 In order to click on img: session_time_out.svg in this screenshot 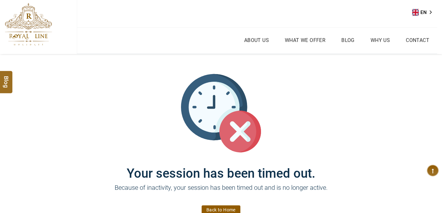, I will do `click(221, 113)`.